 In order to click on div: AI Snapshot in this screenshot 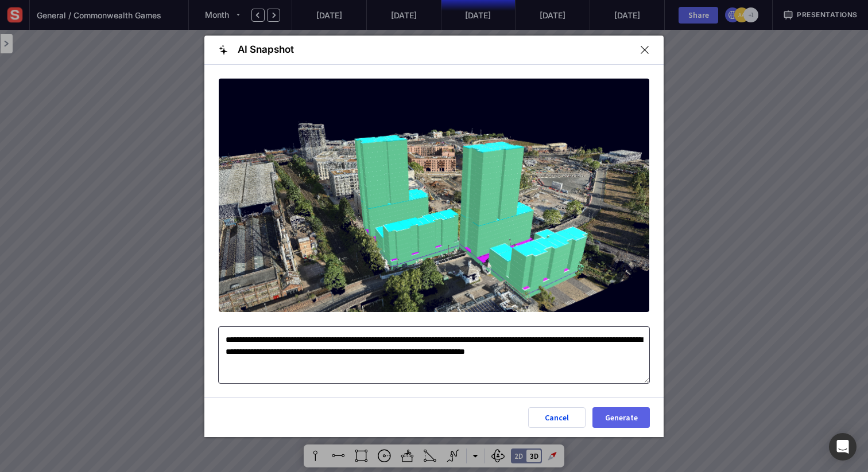, I will do `click(256, 50)`.